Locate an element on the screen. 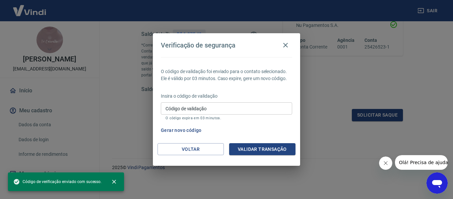 Image resolution: width=453 pixels, height=199 pixels. h4: Verificação de segurança is located at coordinates (198, 45).